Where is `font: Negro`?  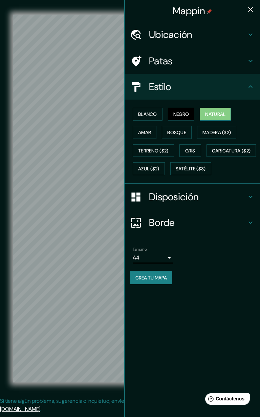
font: Negro is located at coordinates (181, 114).